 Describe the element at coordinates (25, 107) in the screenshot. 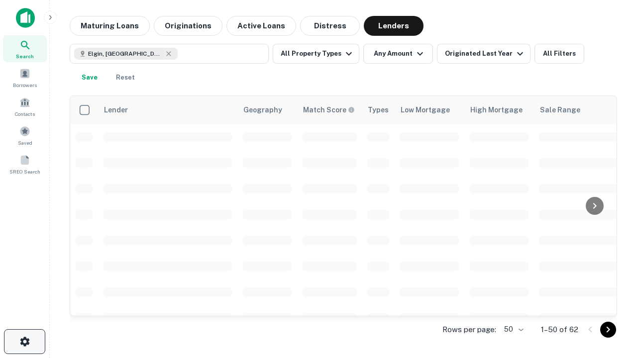

I see `div: Contacts` at that location.